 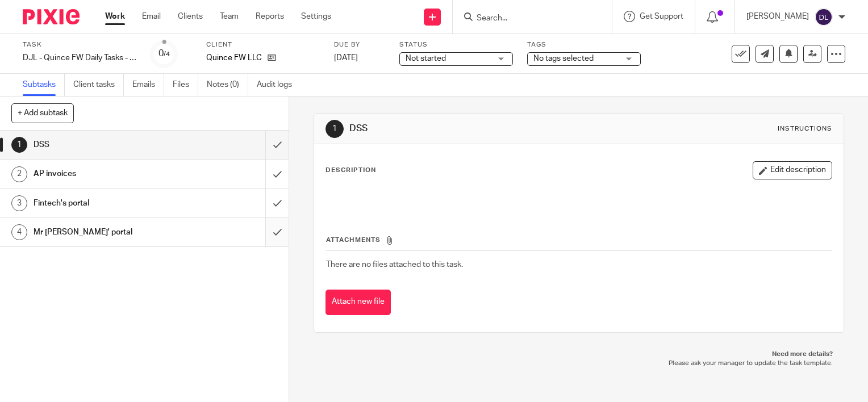 I want to click on span: Not started, so click(x=425, y=59).